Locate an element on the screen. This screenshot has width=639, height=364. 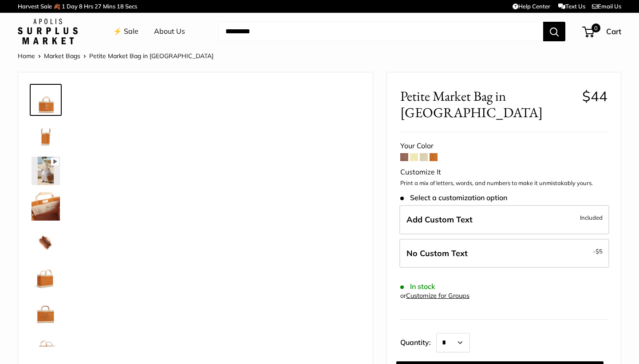
p: Print a mix of letters, words, and numbers to make it unmistakably yours. is located at coordinates (504, 183).